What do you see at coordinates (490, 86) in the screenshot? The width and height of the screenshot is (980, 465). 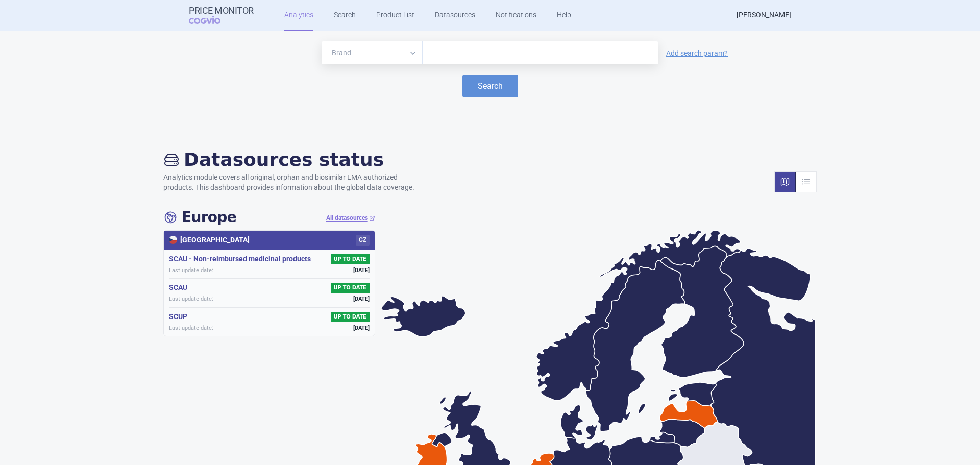 I see `button: Search` at bounding box center [490, 86].